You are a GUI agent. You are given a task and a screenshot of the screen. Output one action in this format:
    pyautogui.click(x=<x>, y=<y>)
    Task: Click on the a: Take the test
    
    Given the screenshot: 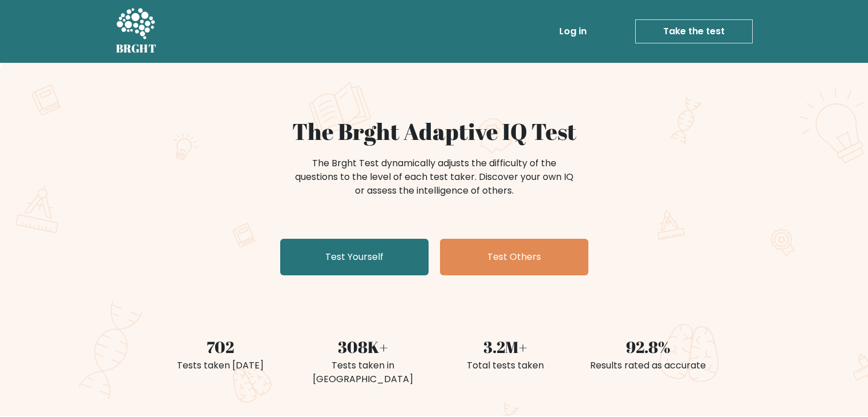 What is the action you would take?
    pyautogui.click(x=695, y=31)
    